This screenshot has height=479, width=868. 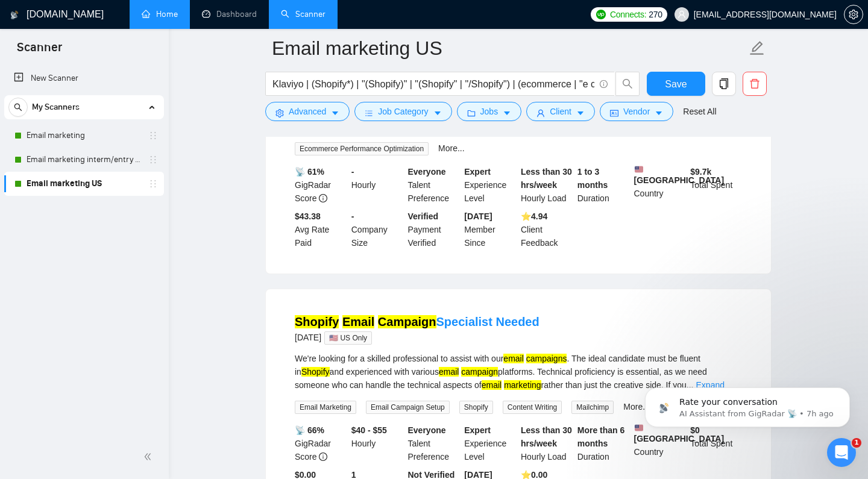 What do you see at coordinates (160, 14) in the screenshot?
I see `a: homeHome` at bounding box center [160, 14].